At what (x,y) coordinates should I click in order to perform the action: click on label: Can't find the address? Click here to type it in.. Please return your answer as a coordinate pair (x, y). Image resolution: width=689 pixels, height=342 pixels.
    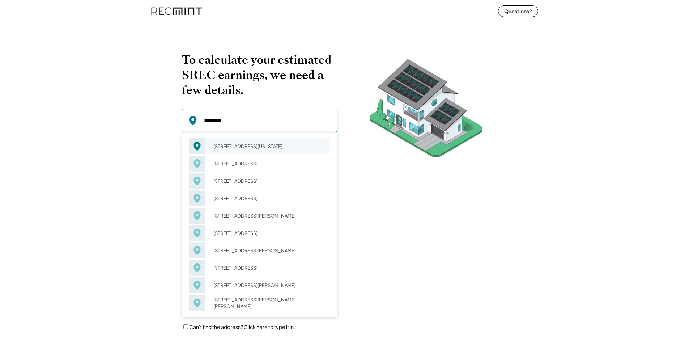
    Looking at the image, I should click on (242, 327).